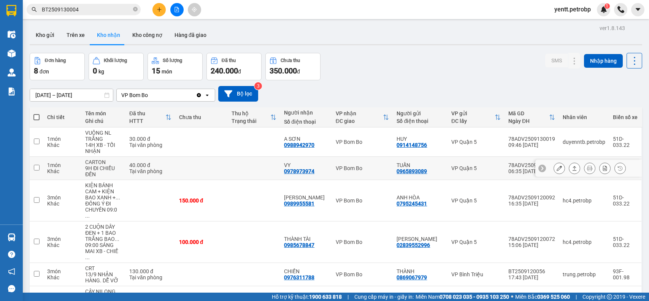 This screenshot has height=301, width=649. What do you see at coordinates (528, 121) in the screenshot?
I see `div: Ngày ĐH` at bounding box center [528, 121].